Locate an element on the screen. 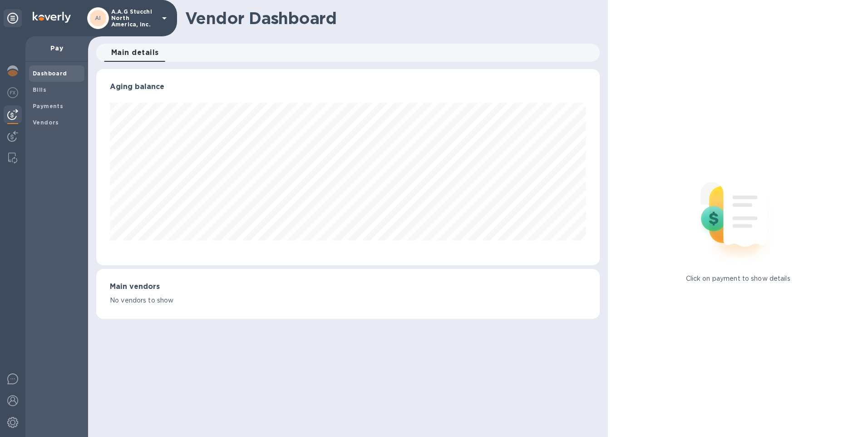 This screenshot has height=437, width=868. h3: Main vendors is located at coordinates (348, 287).